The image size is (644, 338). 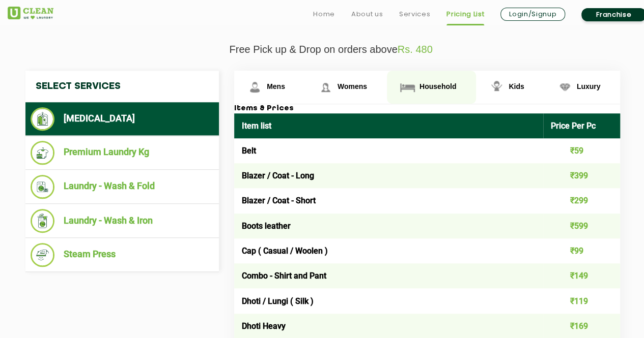 I want to click on li: Steam Press, so click(x=122, y=255).